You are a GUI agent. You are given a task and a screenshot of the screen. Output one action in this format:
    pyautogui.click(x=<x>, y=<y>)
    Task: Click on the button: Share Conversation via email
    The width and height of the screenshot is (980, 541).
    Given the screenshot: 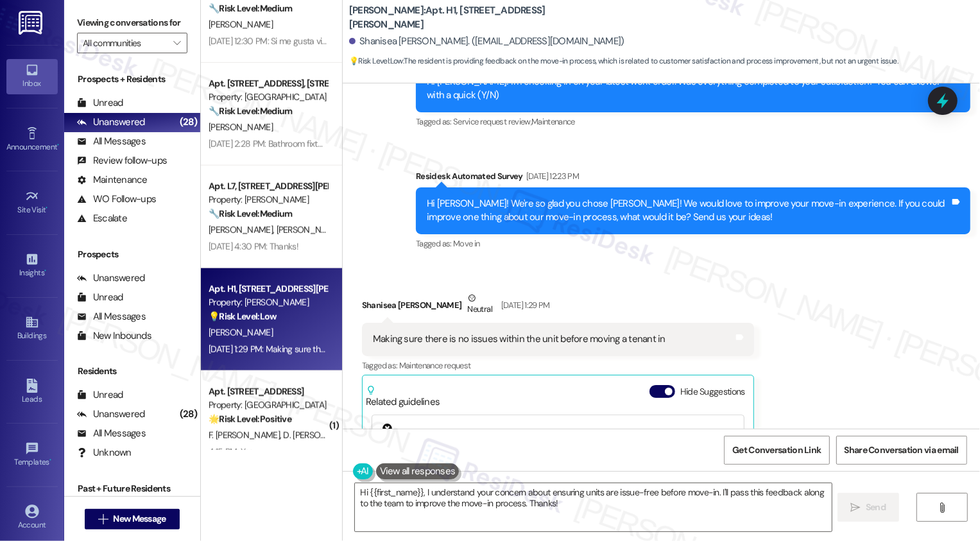 What is the action you would take?
    pyautogui.click(x=903, y=450)
    